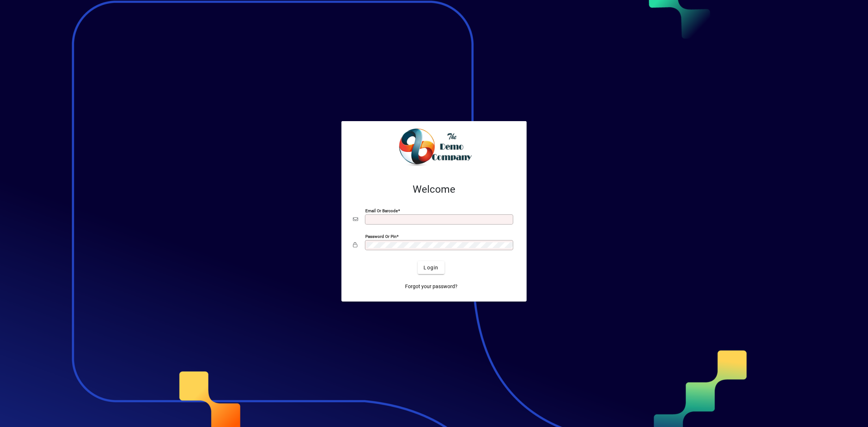 The height and width of the screenshot is (427, 868). What do you see at coordinates (430, 268) in the screenshot?
I see `button: Login` at bounding box center [430, 268].